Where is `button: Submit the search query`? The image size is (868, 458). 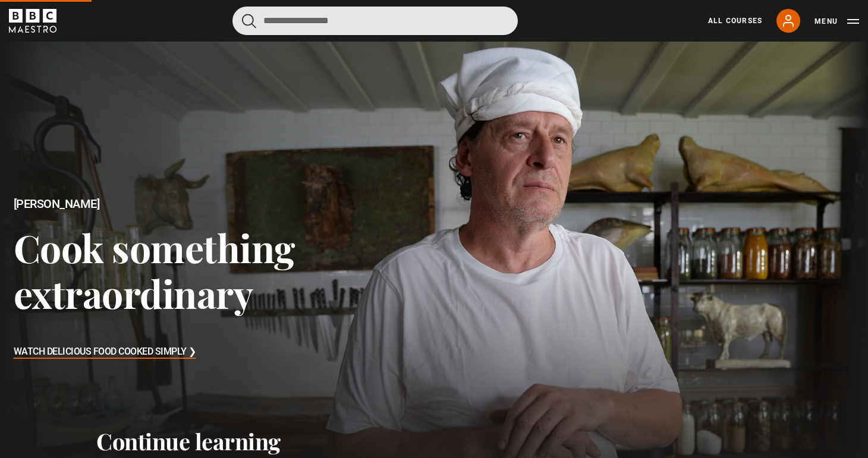 button: Submit the search query is located at coordinates (249, 21).